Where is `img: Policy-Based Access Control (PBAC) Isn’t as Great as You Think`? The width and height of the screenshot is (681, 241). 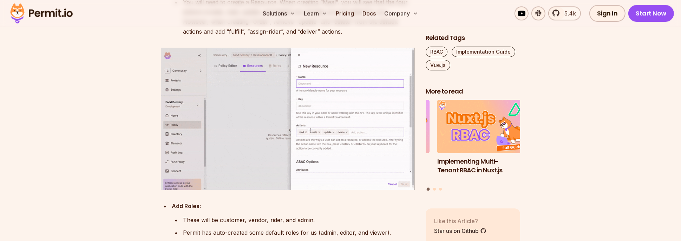
img: Policy-Based Access Control (PBAC) Isn’t as Great as You Think is located at coordinates (382, 127).